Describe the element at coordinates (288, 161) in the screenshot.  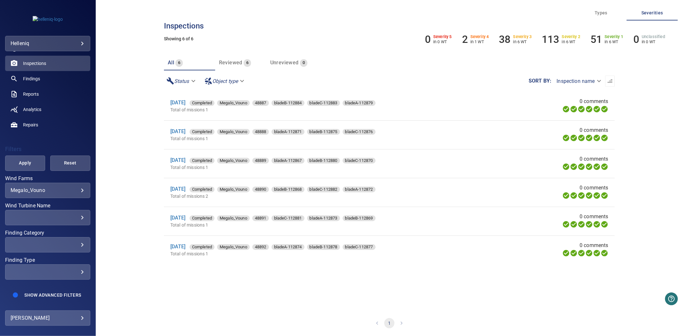
I see `span: bladeA-112867` at that location.